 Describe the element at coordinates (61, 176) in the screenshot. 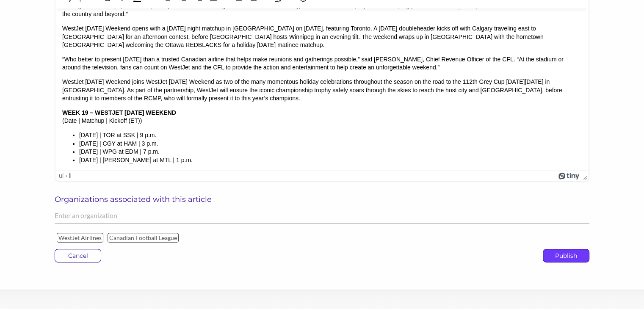

I see `div: ul` at that location.